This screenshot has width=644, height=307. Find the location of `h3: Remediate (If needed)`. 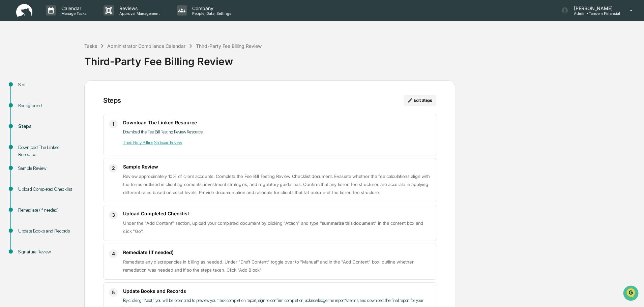

h3: Remediate (If needed) is located at coordinates (277, 252).